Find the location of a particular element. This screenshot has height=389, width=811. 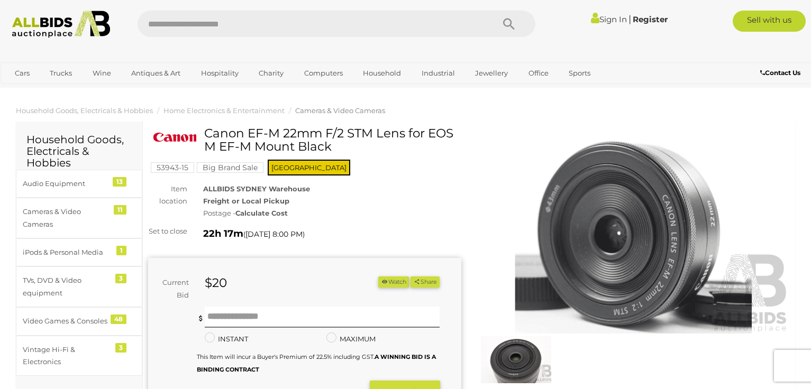

a: Sign In is located at coordinates (609, 19).